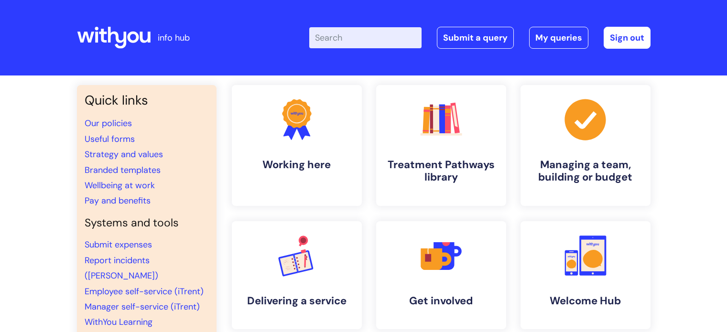 The image size is (727, 332). Describe the element at coordinates (586, 145) in the screenshot. I see `a: Managing a team, building or budget` at that location.